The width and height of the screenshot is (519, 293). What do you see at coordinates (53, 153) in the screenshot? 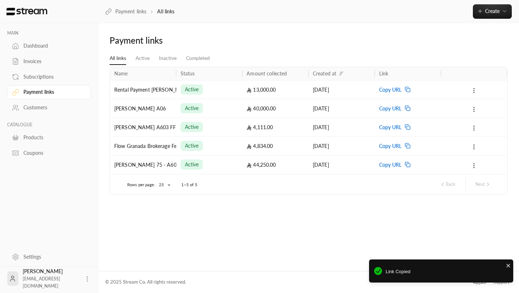
I see `div: Coupons` at bounding box center [53, 153].